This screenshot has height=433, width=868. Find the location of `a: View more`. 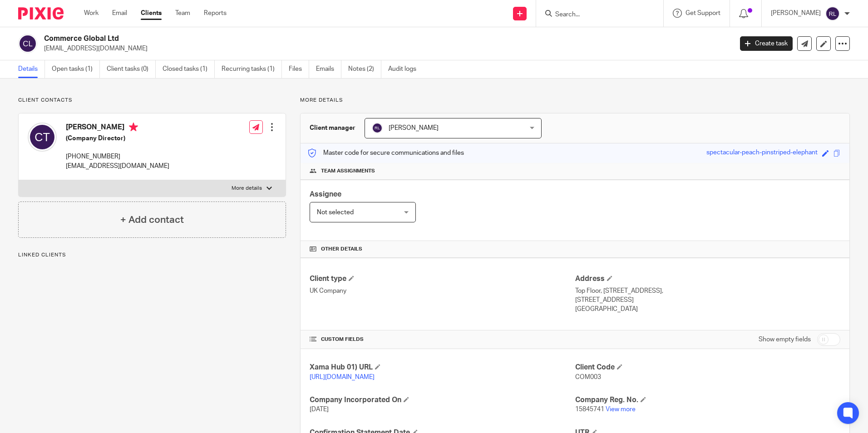

a: View more is located at coordinates (621, 409).